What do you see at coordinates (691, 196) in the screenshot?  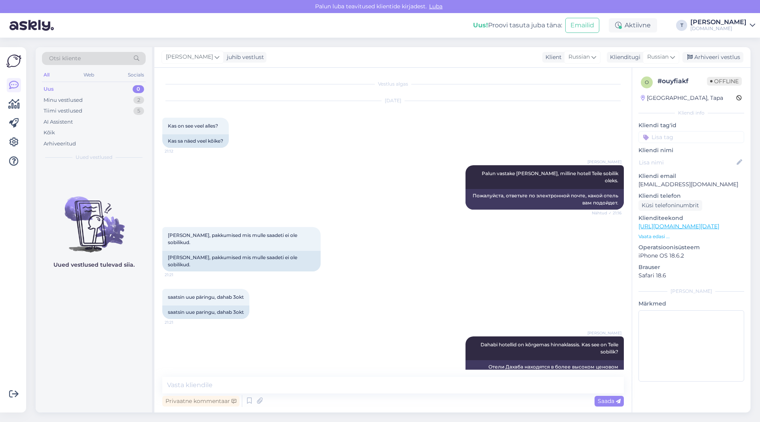 I see `p: Kliendi telefon` at bounding box center [691, 196].